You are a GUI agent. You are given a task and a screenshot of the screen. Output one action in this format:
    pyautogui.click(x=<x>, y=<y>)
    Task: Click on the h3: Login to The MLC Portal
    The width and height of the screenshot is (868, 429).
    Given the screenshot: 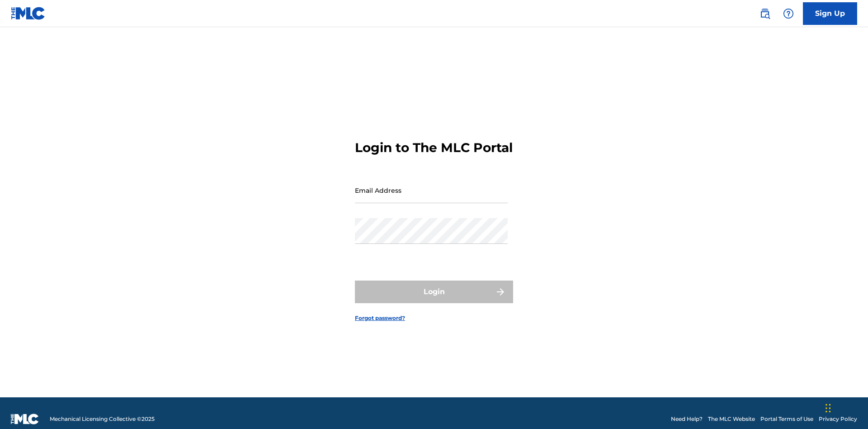 What is the action you would take?
    pyautogui.click(x=433, y=148)
    